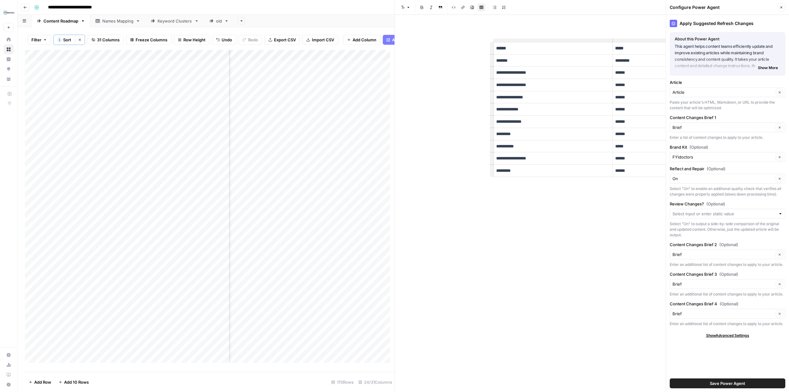 The width and height of the screenshot is (789, 392). Describe the element at coordinates (364, 40) in the screenshot. I see `span: Add Column` at that location.